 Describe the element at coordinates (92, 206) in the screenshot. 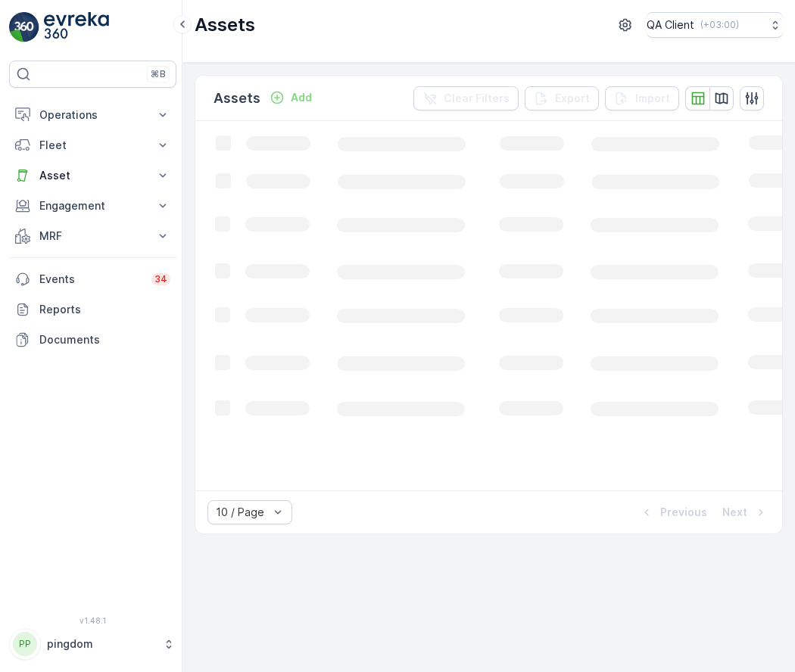

I see `button: Engagement` at that location.